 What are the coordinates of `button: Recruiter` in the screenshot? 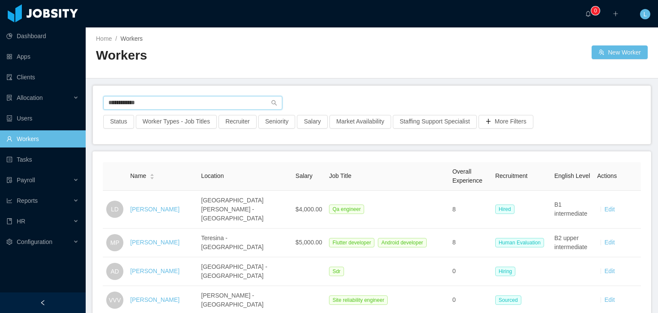 It's located at (237, 122).